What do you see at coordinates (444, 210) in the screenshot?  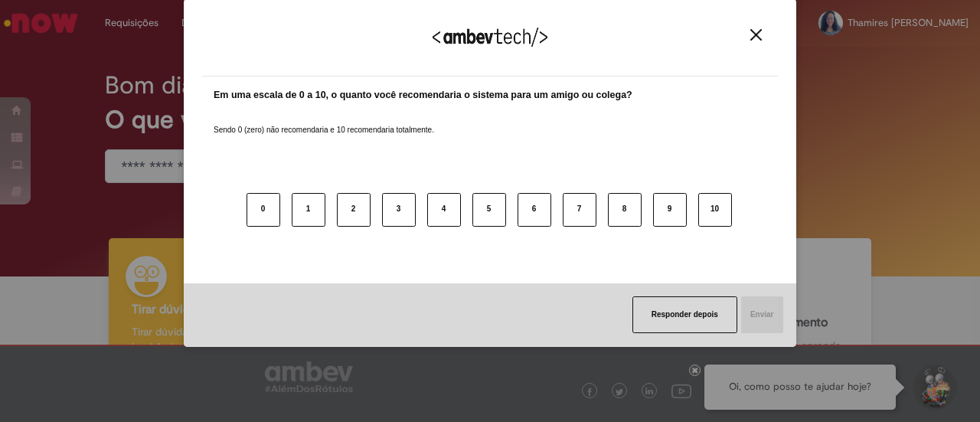 I see `button: 4` at bounding box center [444, 210].